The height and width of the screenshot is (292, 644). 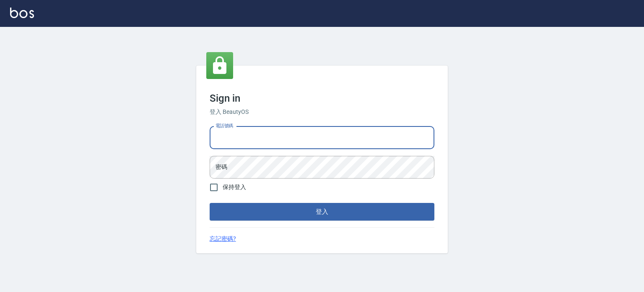 What do you see at coordinates (224, 126) in the screenshot?
I see `label: 電話號碼` at bounding box center [224, 126].